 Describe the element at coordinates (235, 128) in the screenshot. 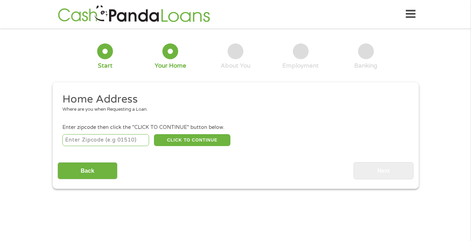

I see `div: Enter zipcode then click the "CLICK TO CONTINUE" button below.` at that location.